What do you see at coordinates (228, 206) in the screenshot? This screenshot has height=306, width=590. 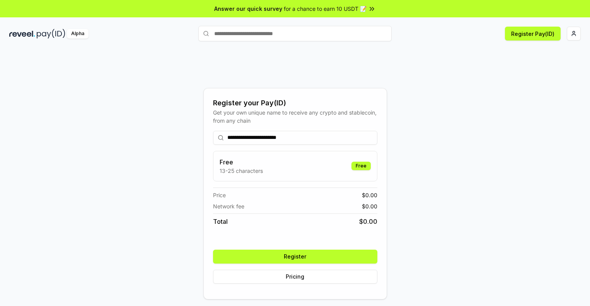 I see `span: Network fee` at bounding box center [228, 206].